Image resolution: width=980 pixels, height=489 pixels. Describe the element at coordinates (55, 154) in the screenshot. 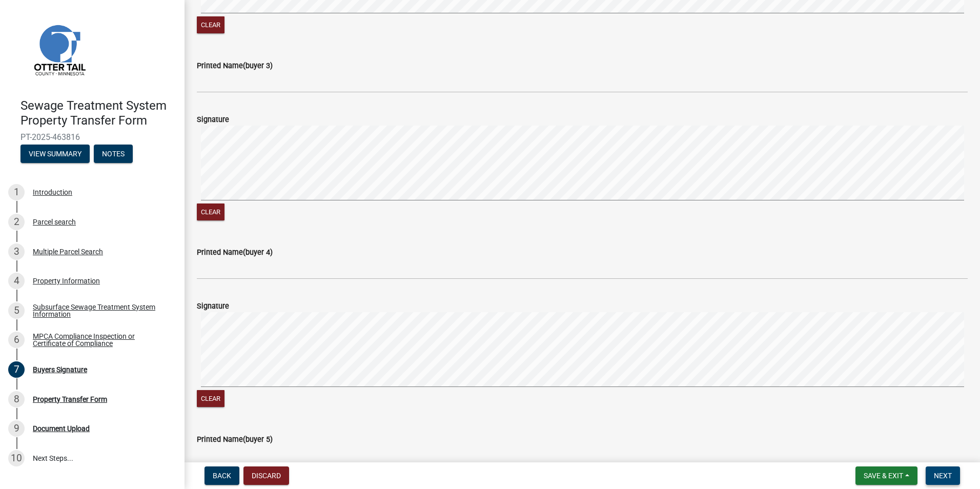

I see `button: View Summary` at that location.